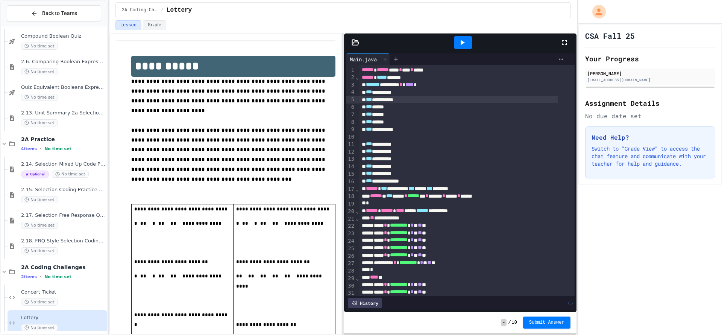  Describe the element at coordinates (651, 103) in the screenshot. I see `h2: Assignment Details` at that location.